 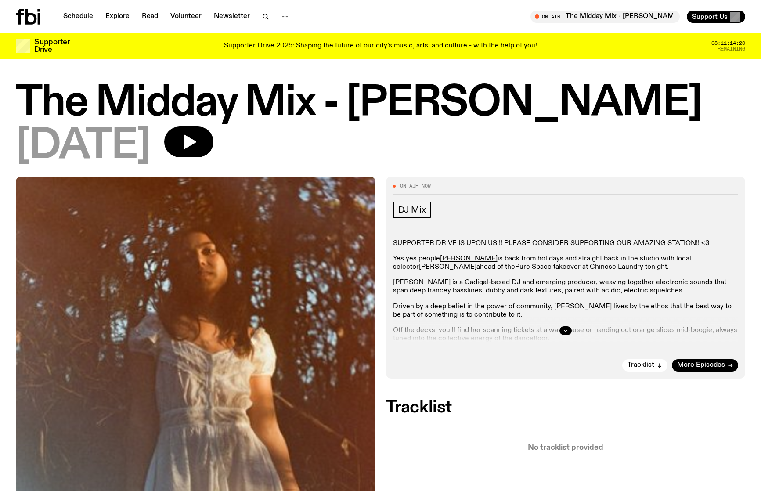 I want to click on span: On Air Now, so click(x=415, y=186).